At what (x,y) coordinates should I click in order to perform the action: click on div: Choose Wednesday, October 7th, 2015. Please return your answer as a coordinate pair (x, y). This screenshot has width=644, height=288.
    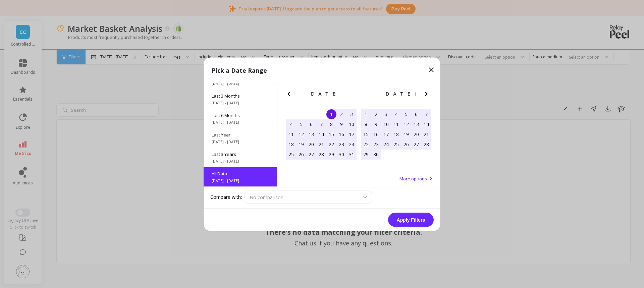
    Looking at the image, I should click on (321, 124).